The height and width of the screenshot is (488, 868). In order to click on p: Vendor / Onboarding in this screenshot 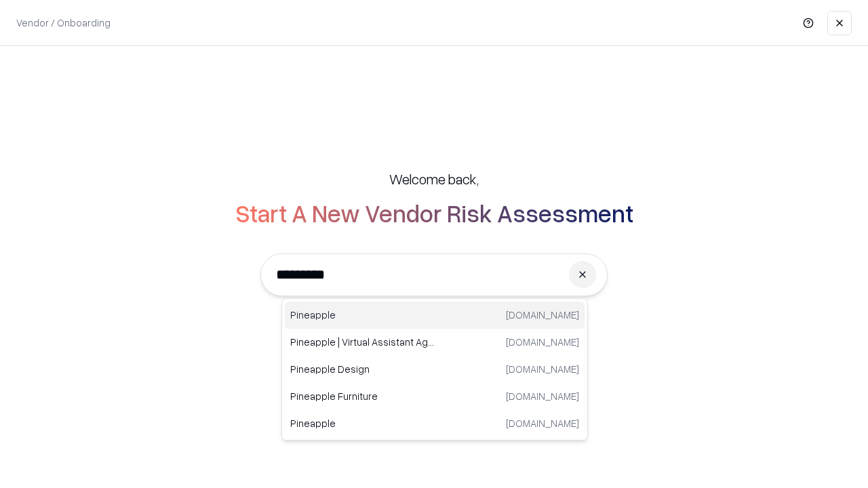, I will do `click(63, 22)`.